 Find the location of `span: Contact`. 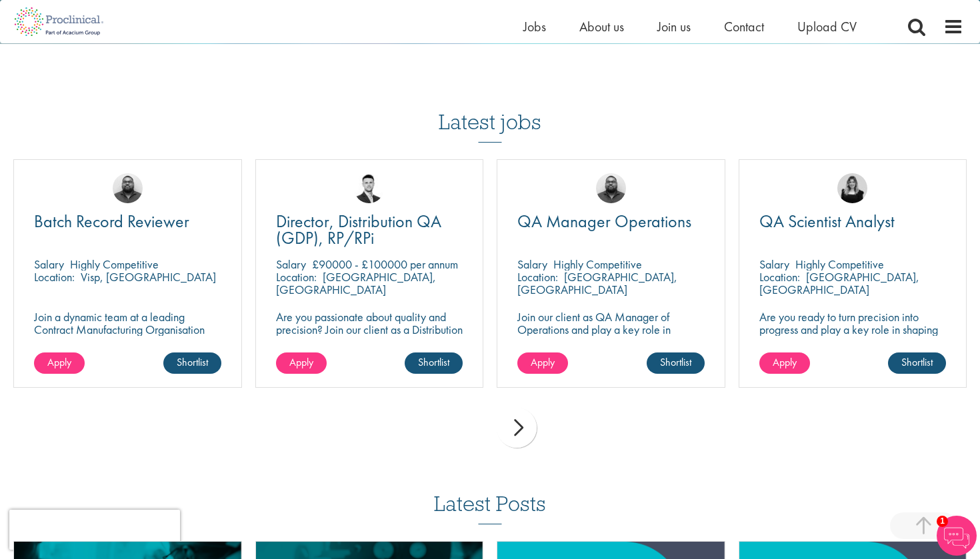

span: Contact is located at coordinates (744, 26).